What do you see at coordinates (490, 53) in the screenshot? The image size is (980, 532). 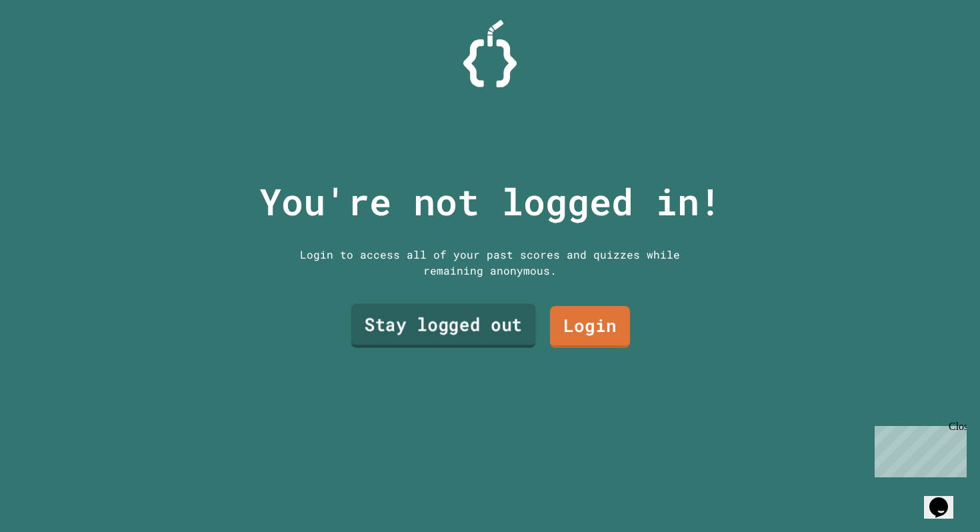 I see `img: Logo.svg` at bounding box center [490, 53].